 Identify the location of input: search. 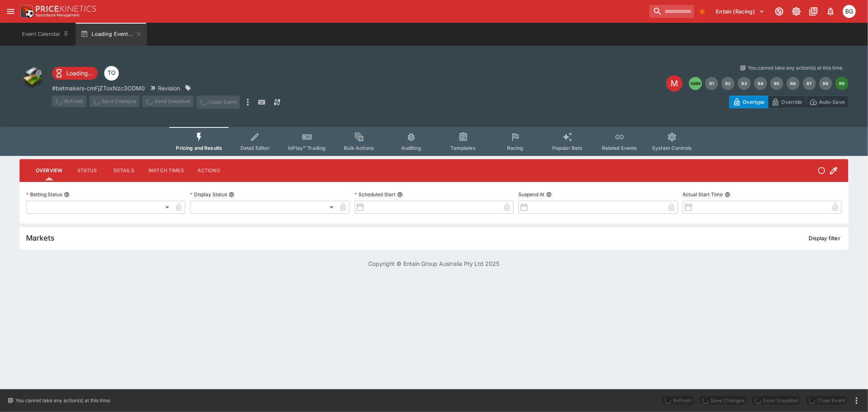
(672, 11).